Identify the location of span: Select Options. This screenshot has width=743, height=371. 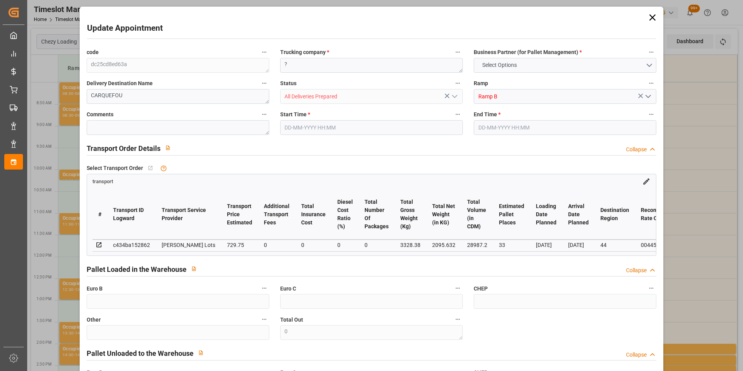
(499, 65).